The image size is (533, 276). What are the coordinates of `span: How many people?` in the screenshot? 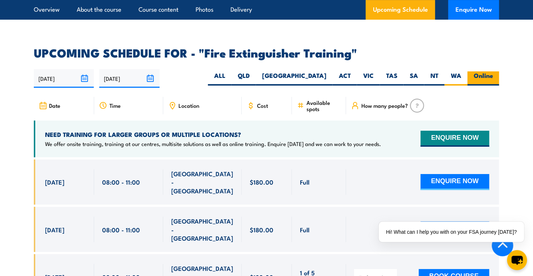 It's located at (385, 105).